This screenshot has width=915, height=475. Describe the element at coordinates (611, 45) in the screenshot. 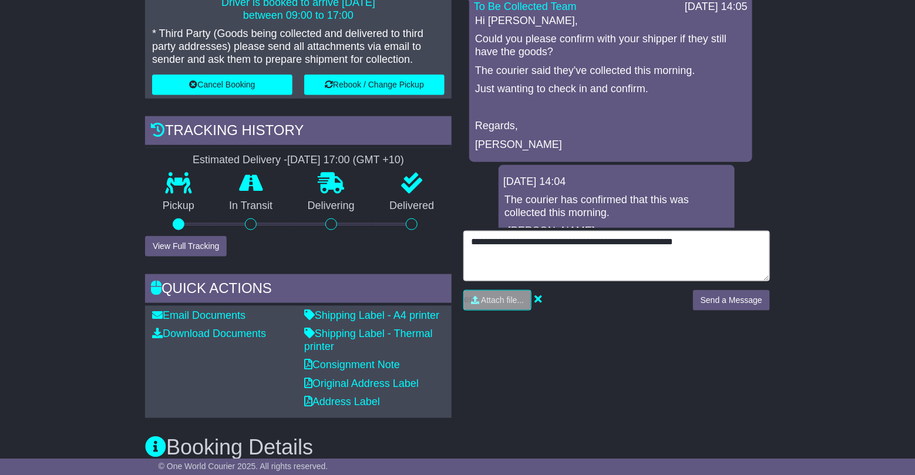

I see `p: Could you please confirm with your shipper if they still have the goods?` at that location.